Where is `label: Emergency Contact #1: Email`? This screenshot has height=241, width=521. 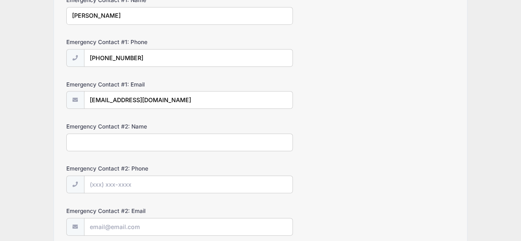
label: Emergency Contact #1: Email is located at coordinates (131, 84).